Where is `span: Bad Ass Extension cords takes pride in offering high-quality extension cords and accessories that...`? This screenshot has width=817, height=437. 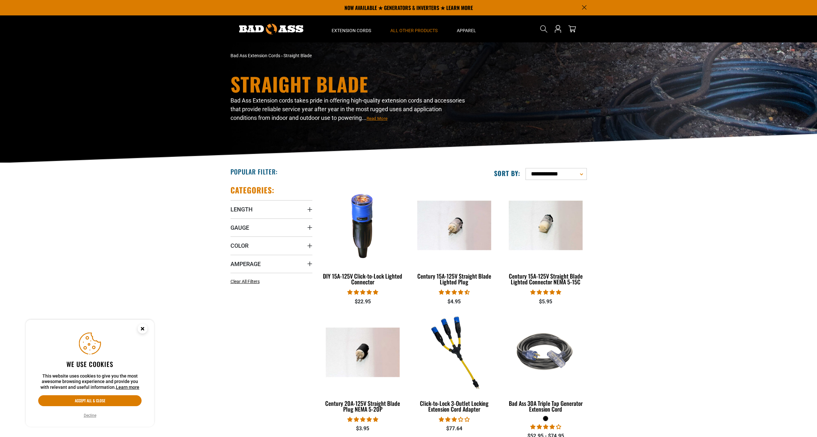 span: Bad Ass Extension cords takes pride in offering high-quality extension cords and accessories that... is located at coordinates (348, 109).